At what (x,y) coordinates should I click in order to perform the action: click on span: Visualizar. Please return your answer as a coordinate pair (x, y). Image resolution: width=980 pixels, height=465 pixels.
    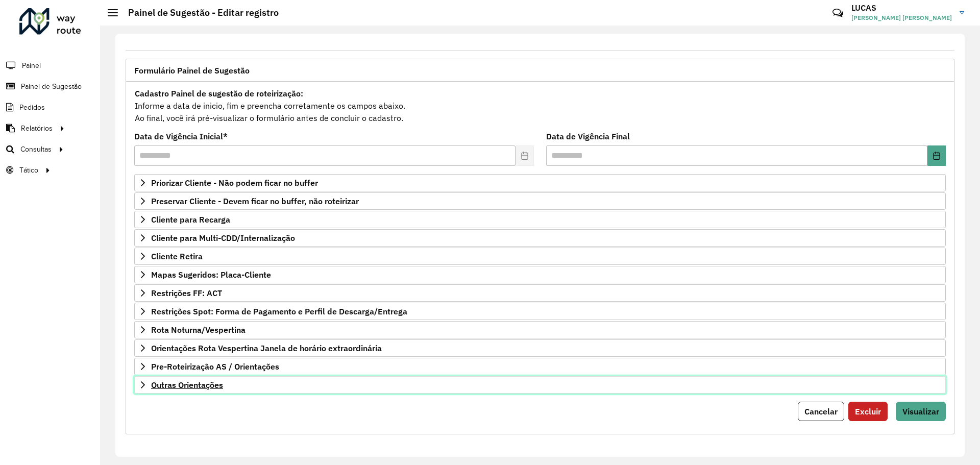
    Looking at the image, I should click on (921, 412).